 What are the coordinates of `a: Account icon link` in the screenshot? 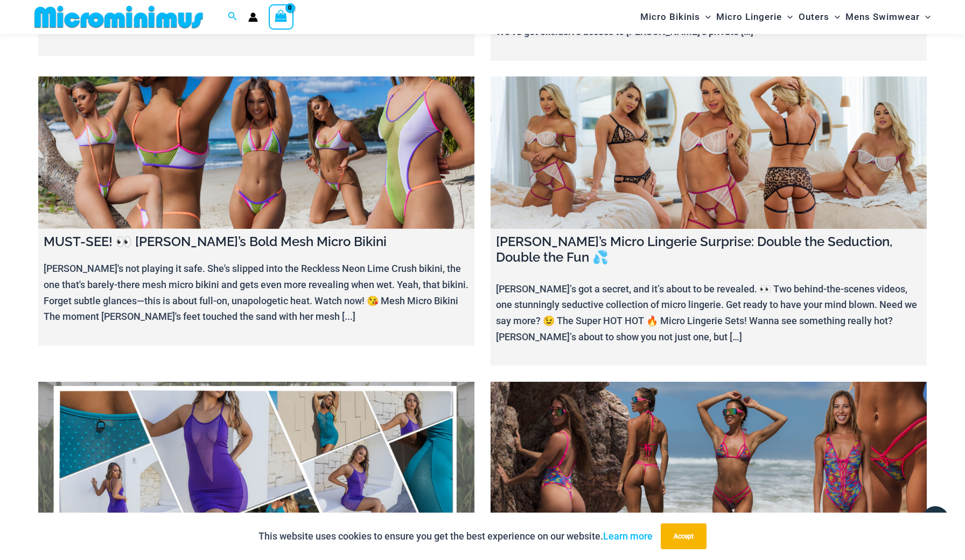 It's located at (253, 17).